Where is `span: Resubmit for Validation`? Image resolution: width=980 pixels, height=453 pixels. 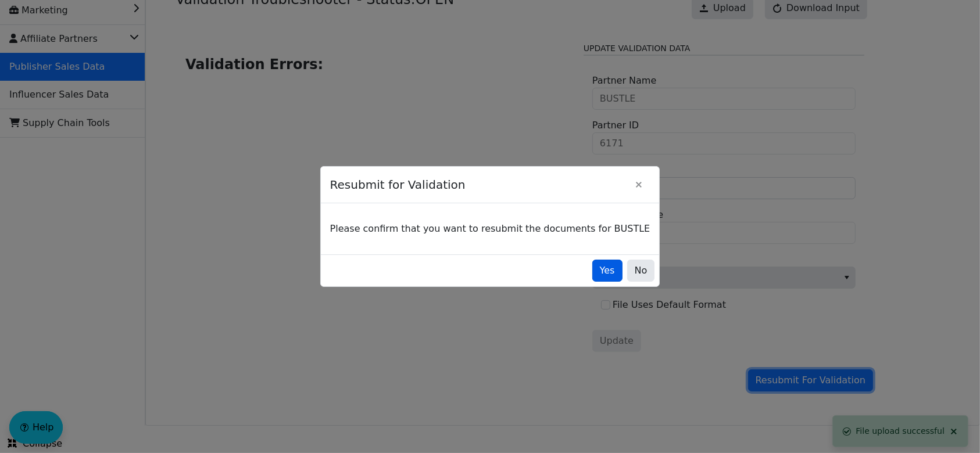
span: Resubmit for Validation is located at coordinates (479, 184).